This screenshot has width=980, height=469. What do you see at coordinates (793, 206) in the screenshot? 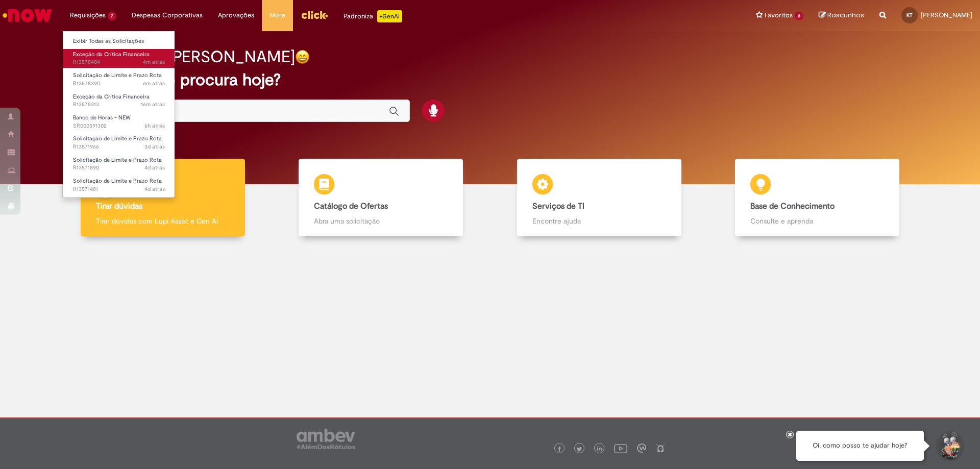
I see `b: Base de Conhecimento` at bounding box center [793, 206].